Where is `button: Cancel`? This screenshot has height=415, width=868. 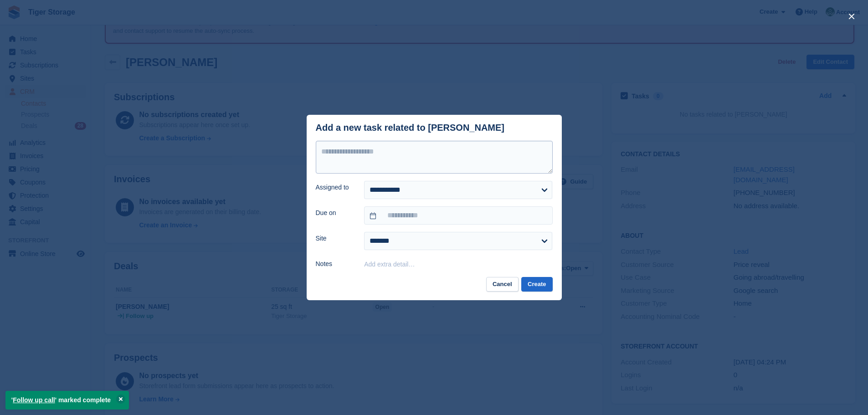
button: Cancel is located at coordinates (502, 284).